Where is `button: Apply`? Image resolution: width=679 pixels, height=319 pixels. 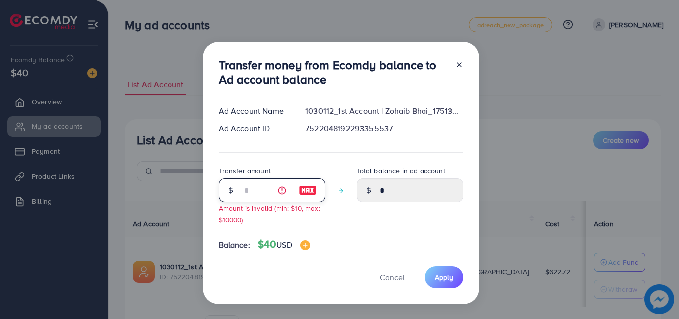
button: Apply is located at coordinates (444, 277).